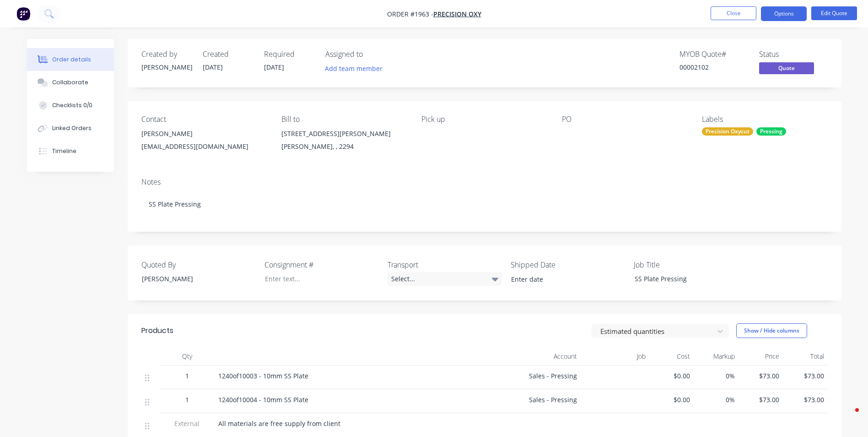 The height and width of the screenshot is (437, 868). What do you see at coordinates (672, 356) in the screenshot?
I see `div: Cost` at bounding box center [672, 356].